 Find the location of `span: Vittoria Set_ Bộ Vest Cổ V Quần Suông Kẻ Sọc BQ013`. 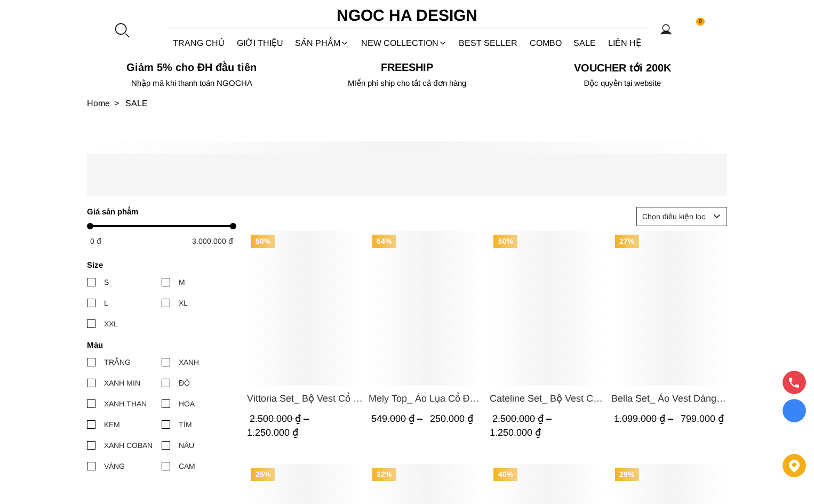

span: Vittoria Set_ Bộ Vest Cổ V Quần Suông Kẻ Sọc BQ013 is located at coordinates (305, 398).